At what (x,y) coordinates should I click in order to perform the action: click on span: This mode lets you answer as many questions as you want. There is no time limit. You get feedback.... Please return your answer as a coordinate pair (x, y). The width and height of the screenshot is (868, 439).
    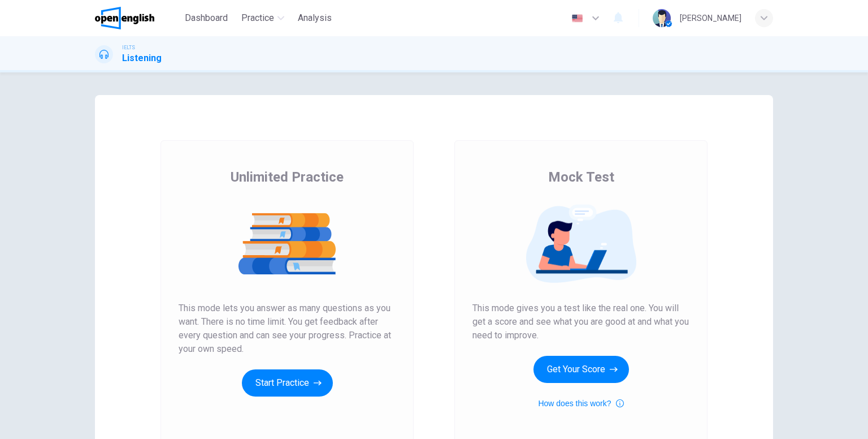
    Looking at the image, I should click on (287, 329).